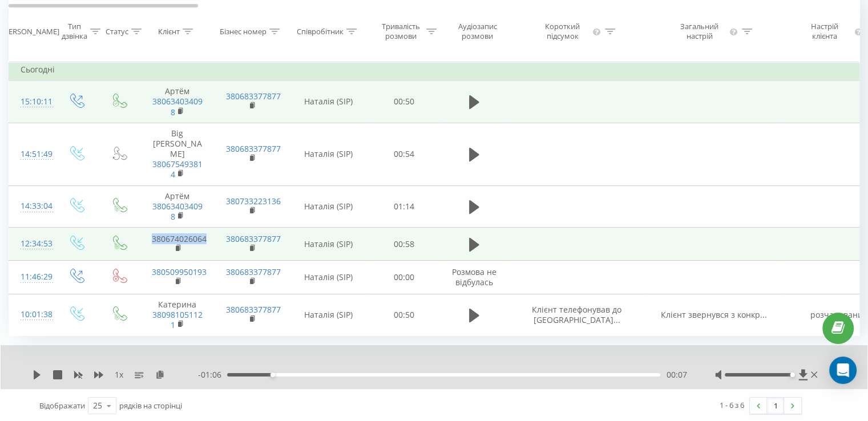  Describe the element at coordinates (179, 271) in the screenshot. I see `a: 380509950193` at that location.